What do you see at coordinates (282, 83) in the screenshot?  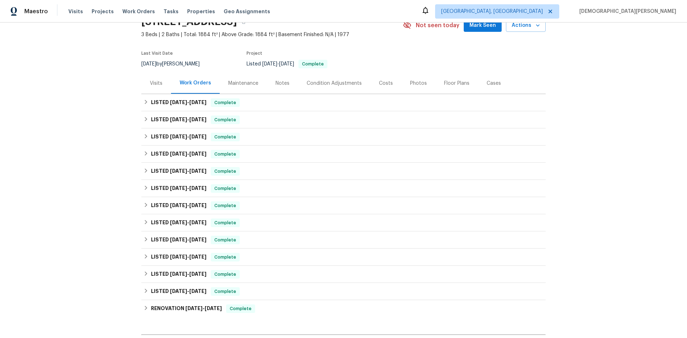 I see `div: Notes` at bounding box center [282, 83].